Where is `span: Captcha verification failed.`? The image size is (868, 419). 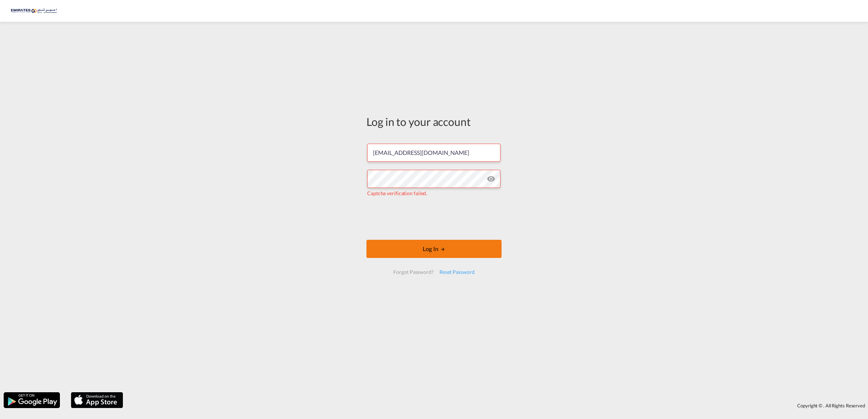 span: Captcha verification failed. is located at coordinates (397, 193).